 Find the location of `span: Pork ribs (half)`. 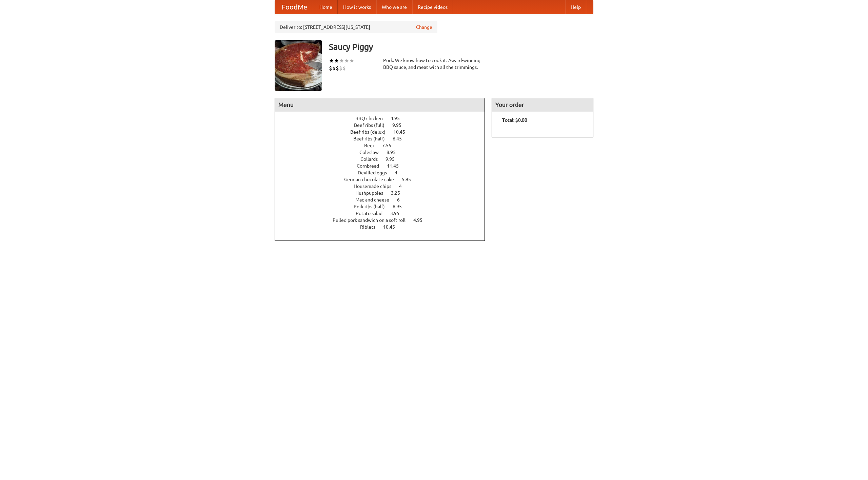

span: Pork ribs (half) is located at coordinates (373, 206).